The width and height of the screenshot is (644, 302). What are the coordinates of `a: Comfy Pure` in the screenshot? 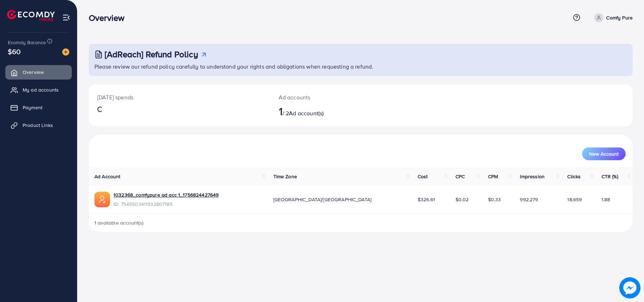 It's located at (612, 18).